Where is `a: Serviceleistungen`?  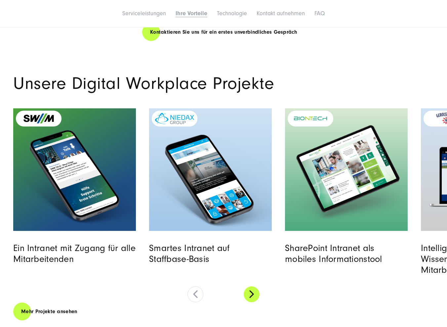
a: Serviceleistungen is located at coordinates (144, 13).